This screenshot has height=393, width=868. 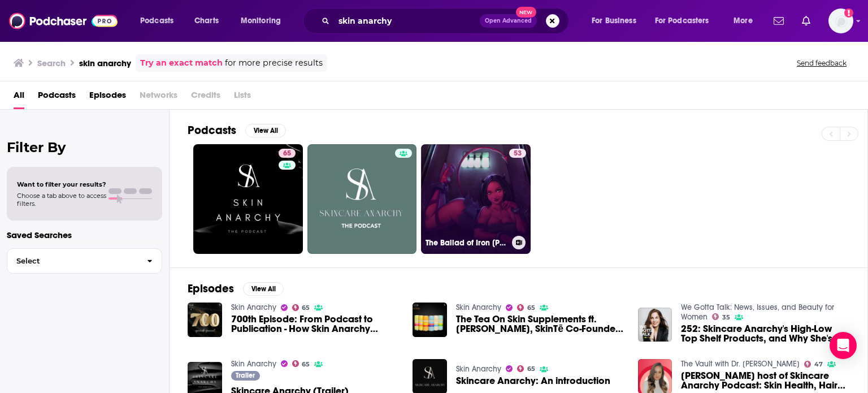 I want to click on h2: Podcasts, so click(x=212, y=130).